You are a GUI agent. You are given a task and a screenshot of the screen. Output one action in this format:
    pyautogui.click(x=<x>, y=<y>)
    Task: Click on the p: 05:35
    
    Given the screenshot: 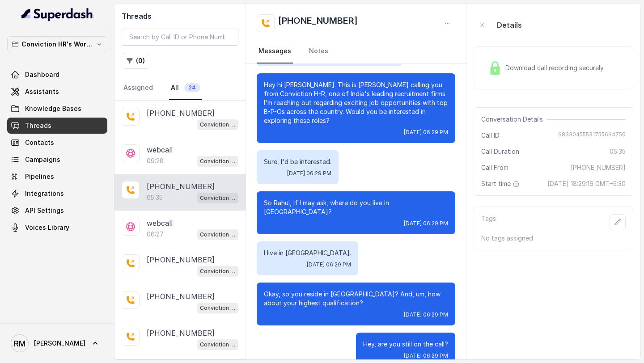 What is the action you would take?
    pyautogui.click(x=154, y=198)
    